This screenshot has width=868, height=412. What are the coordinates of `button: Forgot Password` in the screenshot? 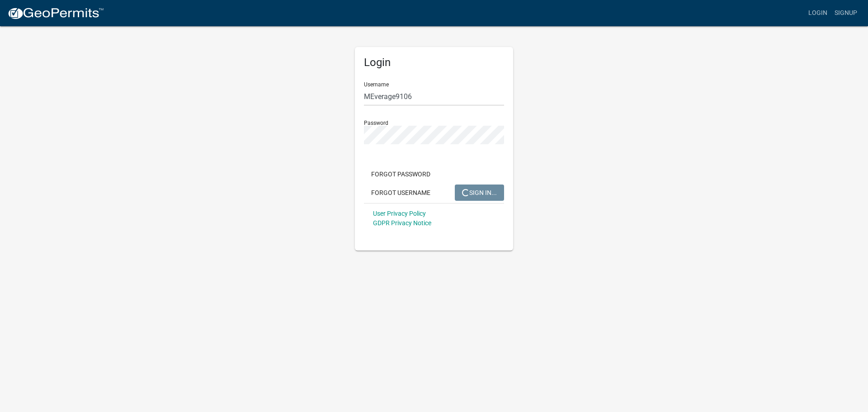 It's located at (400, 174).